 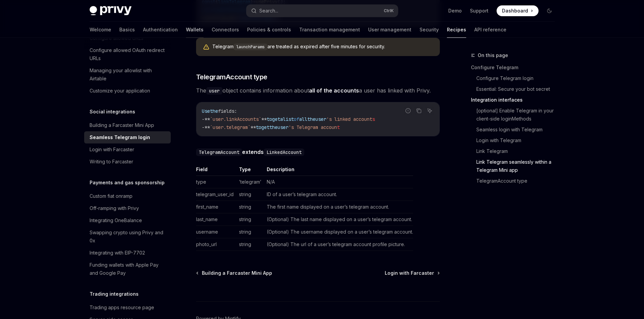 What do you see at coordinates (330, 30) in the screenshot?
I see `a: Transaction management` at bounding box center [330, 30].